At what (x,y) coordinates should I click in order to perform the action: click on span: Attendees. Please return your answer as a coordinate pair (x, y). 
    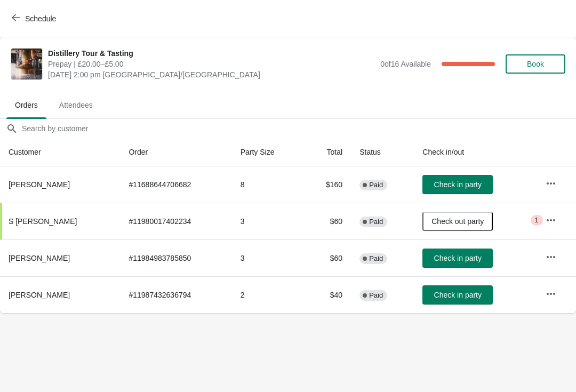
    Looking at the image, I should click on (75, 105).